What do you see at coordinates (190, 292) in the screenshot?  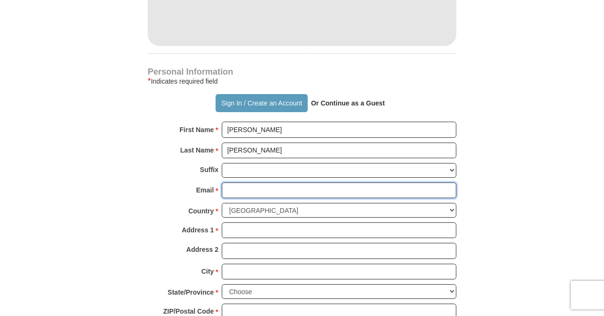 I see `strong: State/Province` at bounding box center [190, 292].